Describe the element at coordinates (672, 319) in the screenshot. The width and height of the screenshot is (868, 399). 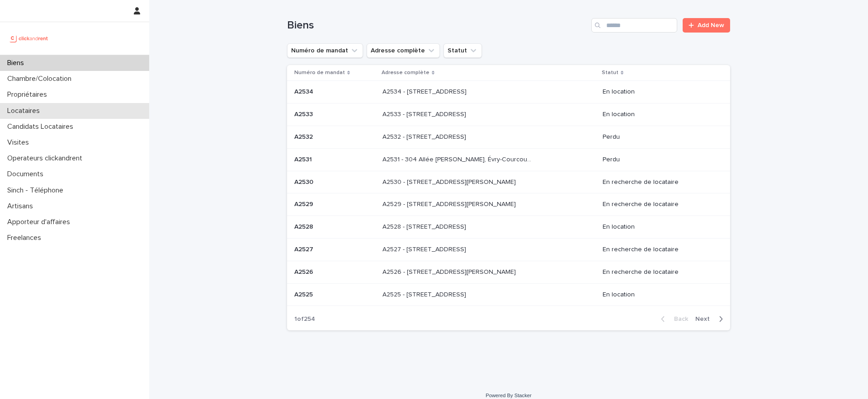
I see `button: Back` at that location.